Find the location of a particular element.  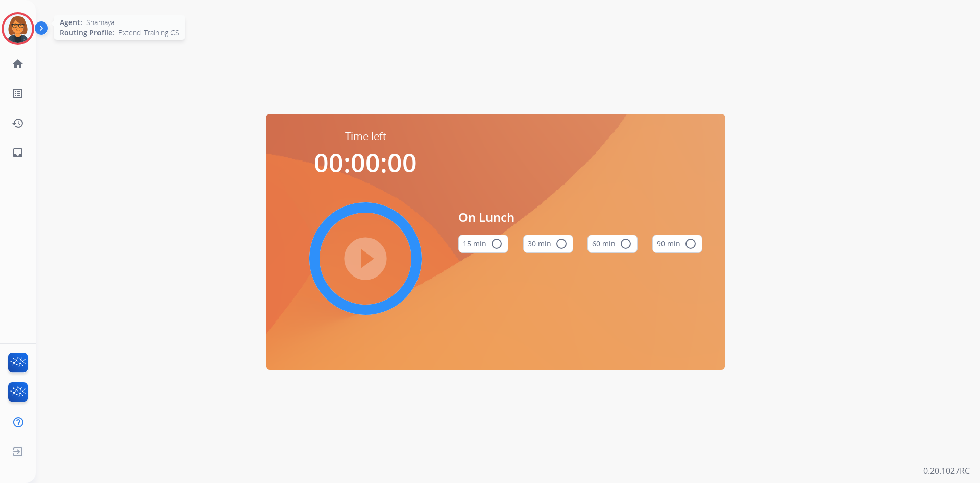

mat-icon: history is located at coordinates (18, 123).